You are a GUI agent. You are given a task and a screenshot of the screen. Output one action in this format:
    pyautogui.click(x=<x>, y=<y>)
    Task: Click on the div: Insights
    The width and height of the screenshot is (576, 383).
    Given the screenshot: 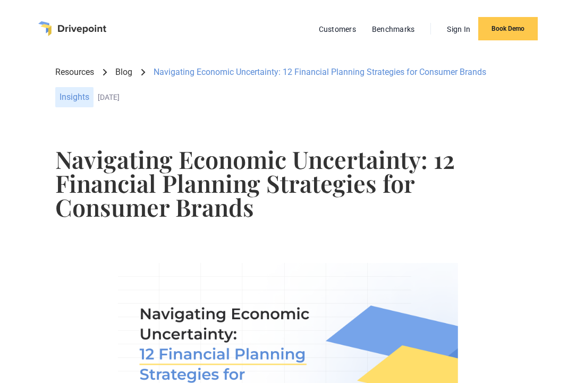 What is the action you would take?
    pyautogui.click(x=74, y=97)
    